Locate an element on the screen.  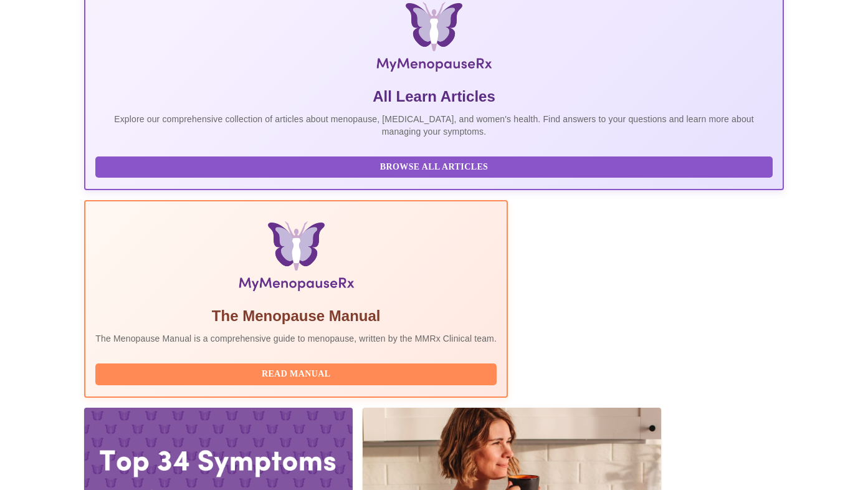
h5: The Menopause Manual is located at coordinates (296, 316).